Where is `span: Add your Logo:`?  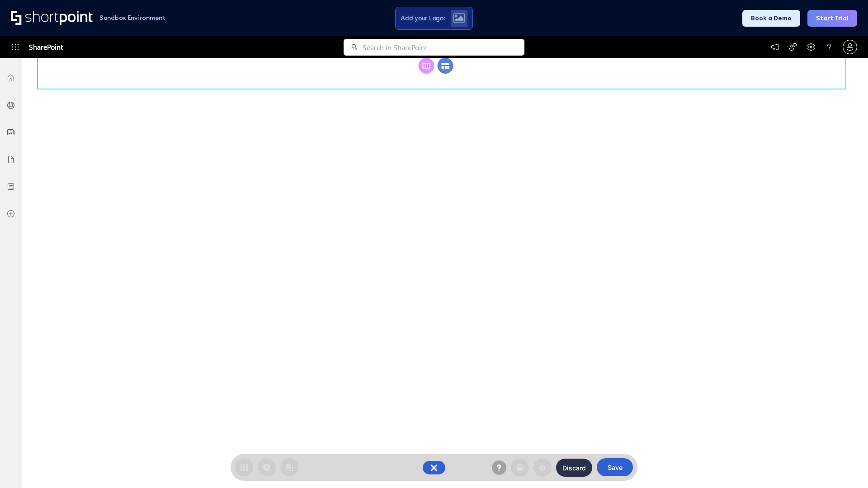
span: Add your Logo: is located at coordinates (423, 18).